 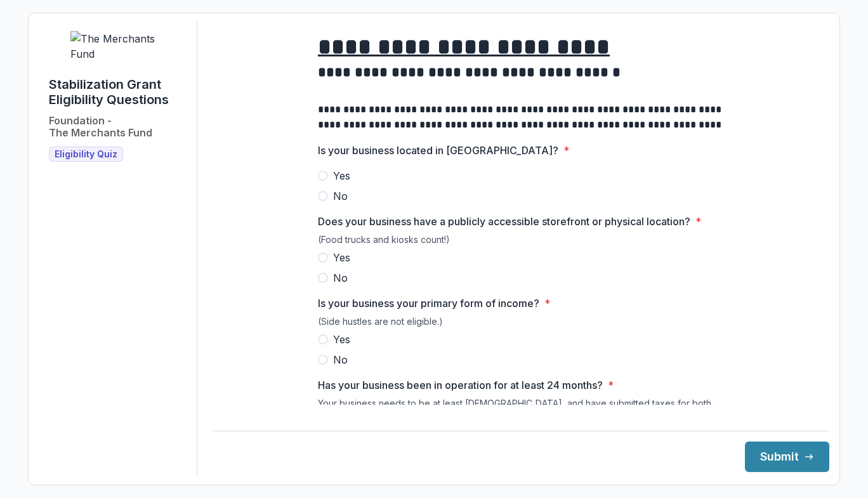 I want to click on div: (Side hustles are not eligible.), so click(x=521, y=324).